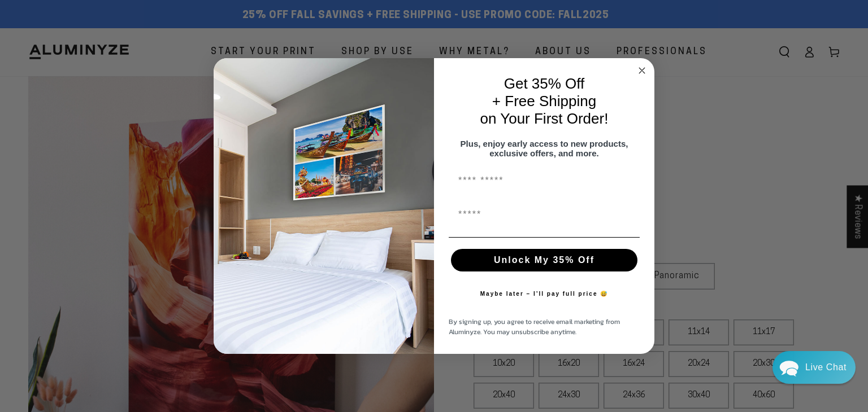 The width and height of the screenshot is (868, 412). I want to click on span: By signing up, you agree to receive email marketing from Aluminyze. You may unsubscribe anytime., so click(533, 327).